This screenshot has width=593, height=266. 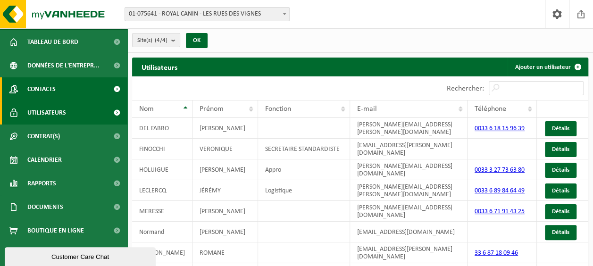 I want to click on td: Appro, so click(x=304, y=170).